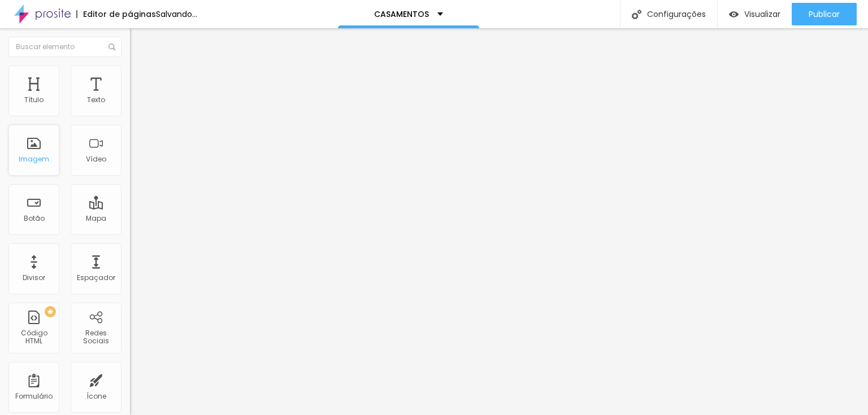 The image size is (868, 415). Describe the element at coordinates (96, 218) in the screenshot. I see `font: Mapa` at that location.